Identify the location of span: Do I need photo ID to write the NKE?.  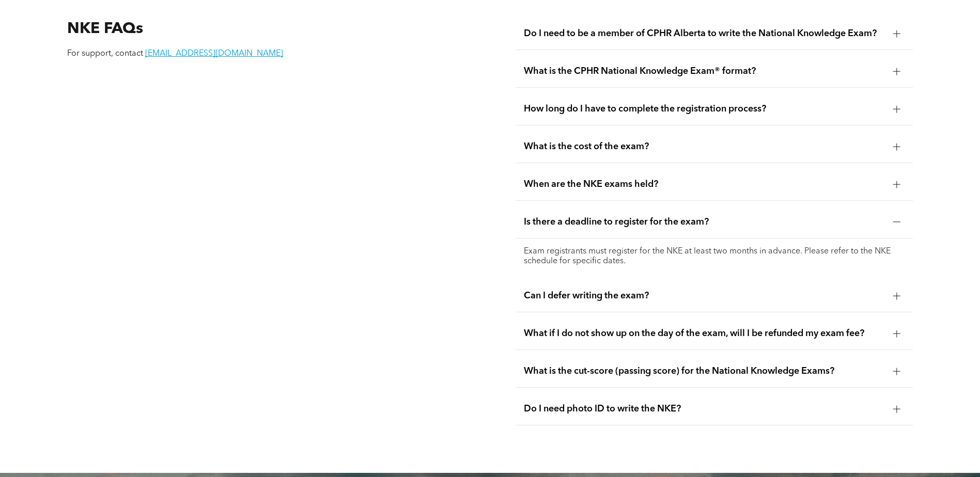
(704, 409).